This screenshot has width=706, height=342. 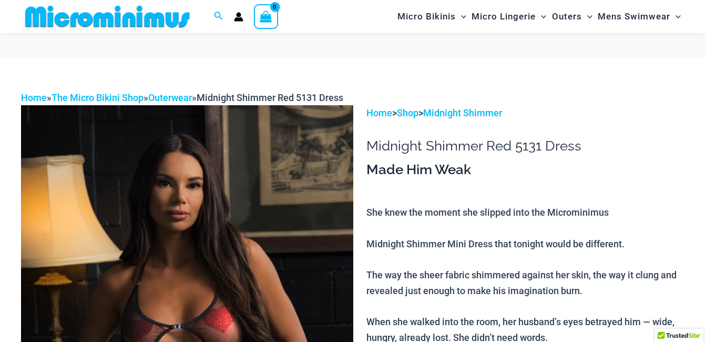 What do you see at coordinates (239, 17) in the screenshot?
I see `a: Account icon link` at bounding box center [239, 17].